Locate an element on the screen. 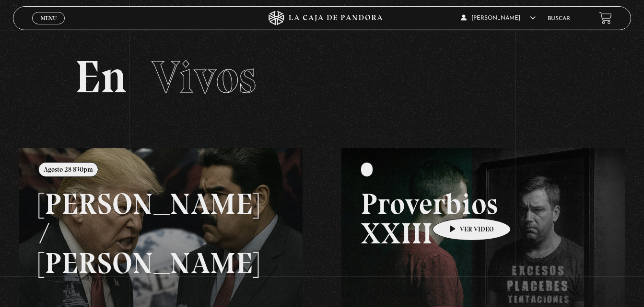 The height and width of the screenshot is (307, 644). span: Vivos is located at coordinates (203, 77).